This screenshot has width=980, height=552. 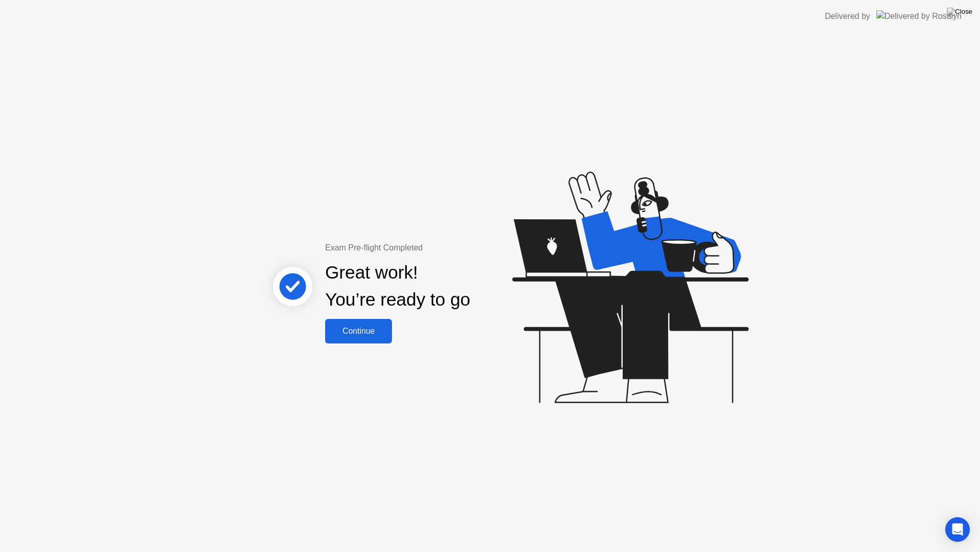 What do you see at coordinates (957, 529) in the screenshot?
I see `div: Open Intercom Messenger` at bounding box center [957, 529].